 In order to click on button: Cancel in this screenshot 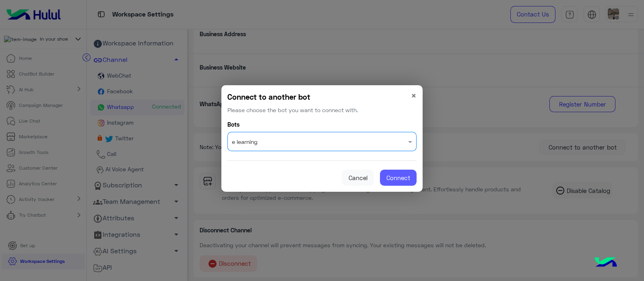, I will do `click(358, 178)`.